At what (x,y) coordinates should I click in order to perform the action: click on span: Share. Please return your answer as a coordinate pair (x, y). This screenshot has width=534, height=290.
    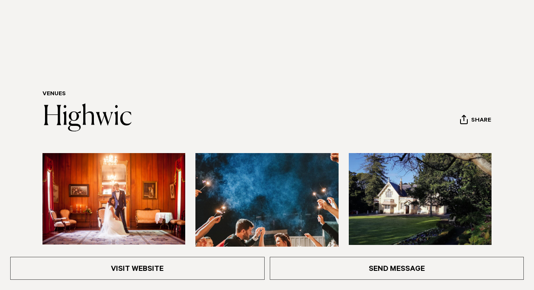
    Looking at the image, I should click on (481, 121).